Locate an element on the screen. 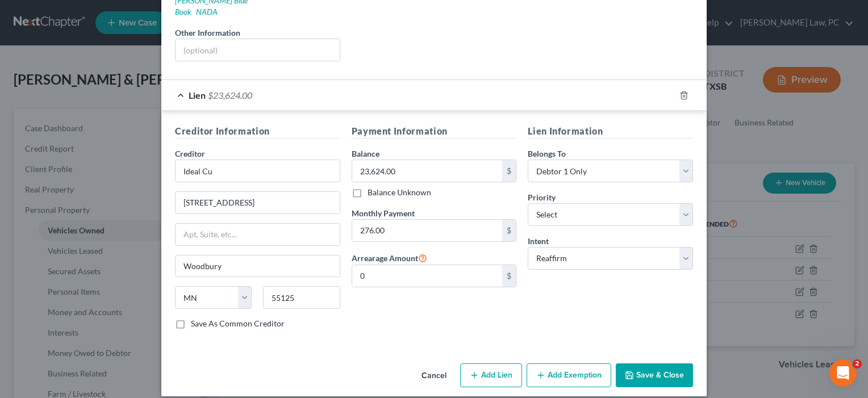  input: Enter zip... is located at coordinates (301, 297).